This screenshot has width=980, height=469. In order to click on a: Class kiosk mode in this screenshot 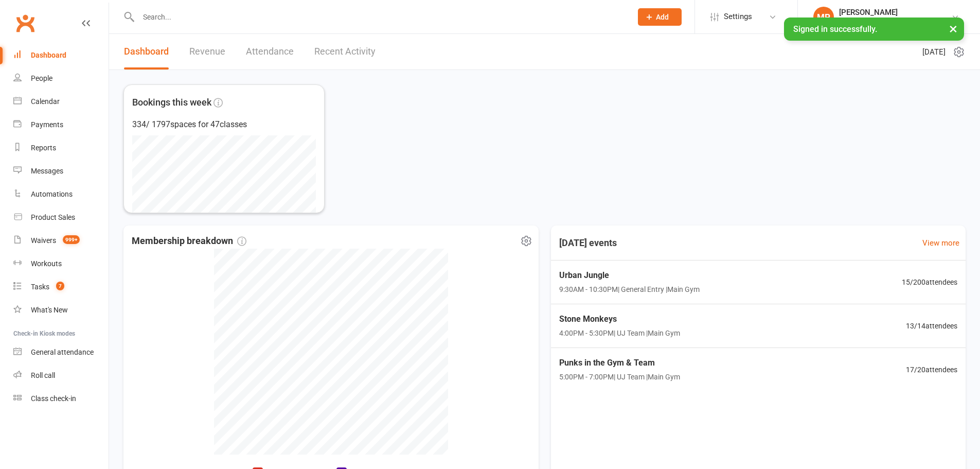, I will do `click(61, 399)`.